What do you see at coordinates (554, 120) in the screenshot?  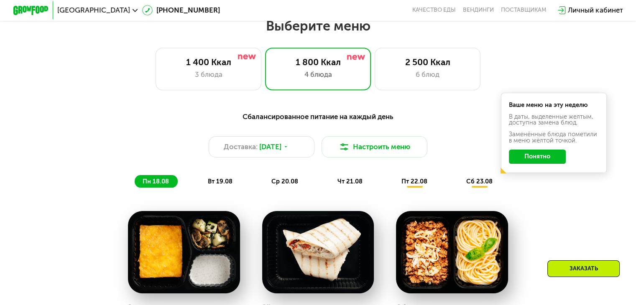 I see `div: В даты, выделенные желтым, доступна замена блюд.` at bounding box center [554, 120].